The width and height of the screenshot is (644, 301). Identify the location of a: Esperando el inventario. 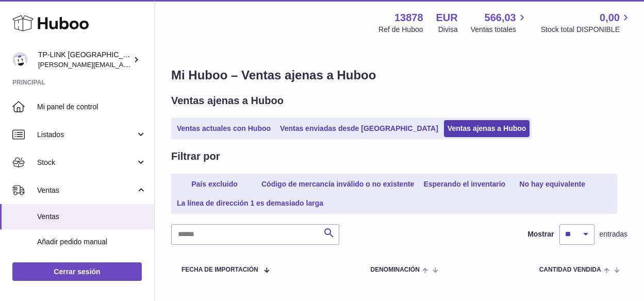
(464, 184).